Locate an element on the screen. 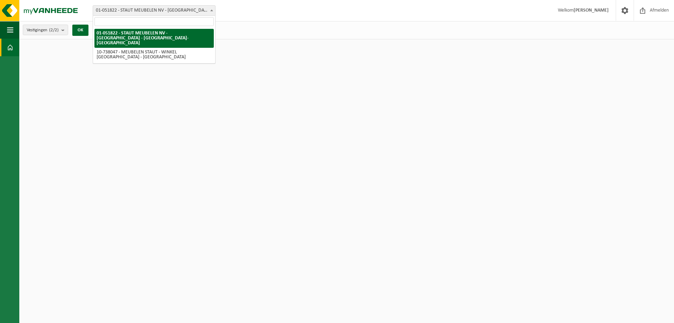 This screenshot has width=674, height=323. button: Vestigingen(2/2) is located at coordinates (45, 30).